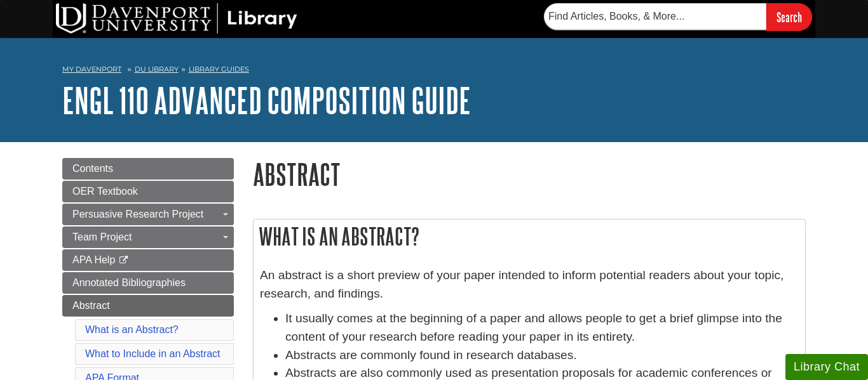 The width and height of the screenshot is (868, 380). Describe the element at coordinates (148, 260) in the screenshot. I see `a: APA Help` at that location.